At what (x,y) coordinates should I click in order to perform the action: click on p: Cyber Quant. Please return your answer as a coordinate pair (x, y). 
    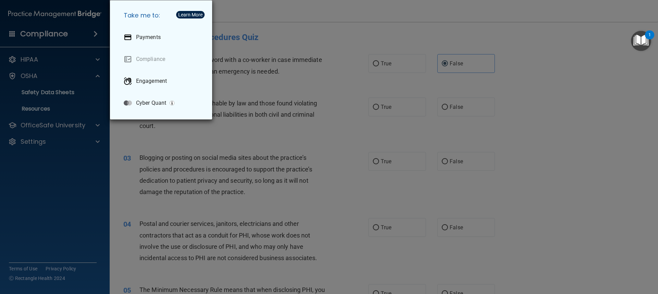
    Looking at the image, I should click on (151, 103).